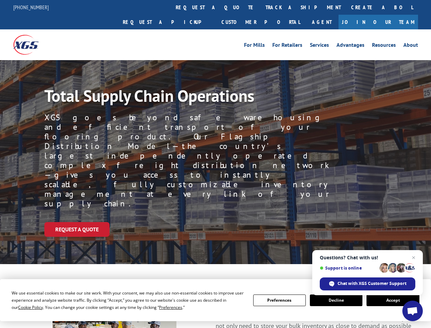  I want to click on h1: Total Supply Chain Operations, so click(183, 97).